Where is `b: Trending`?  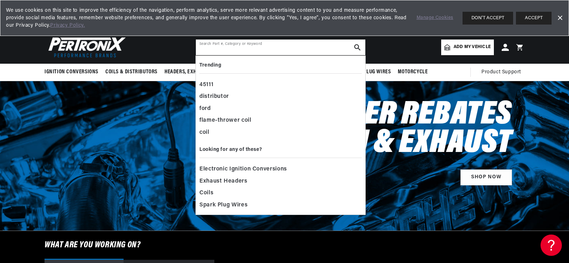 b: Trending is located at coordinates (210, 65).